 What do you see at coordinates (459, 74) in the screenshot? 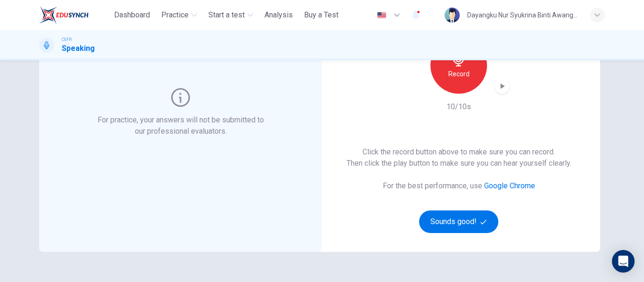
I see `h6: Record` at bounding box center [459, 74].